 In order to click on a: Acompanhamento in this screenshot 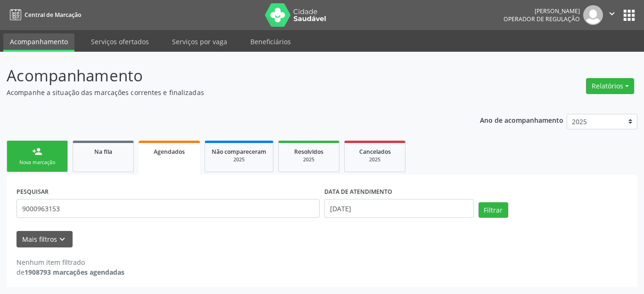, I will do `click(39, 42)`.